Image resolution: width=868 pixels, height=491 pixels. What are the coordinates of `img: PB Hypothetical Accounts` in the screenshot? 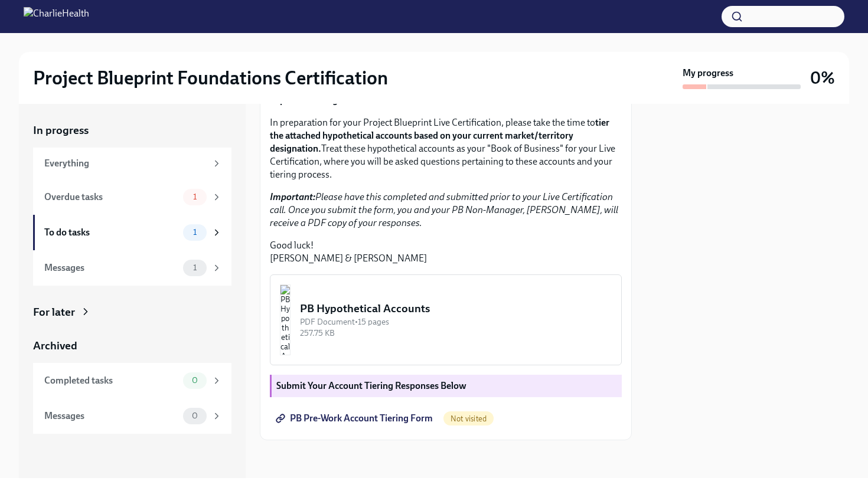 It's located at (285, 320).